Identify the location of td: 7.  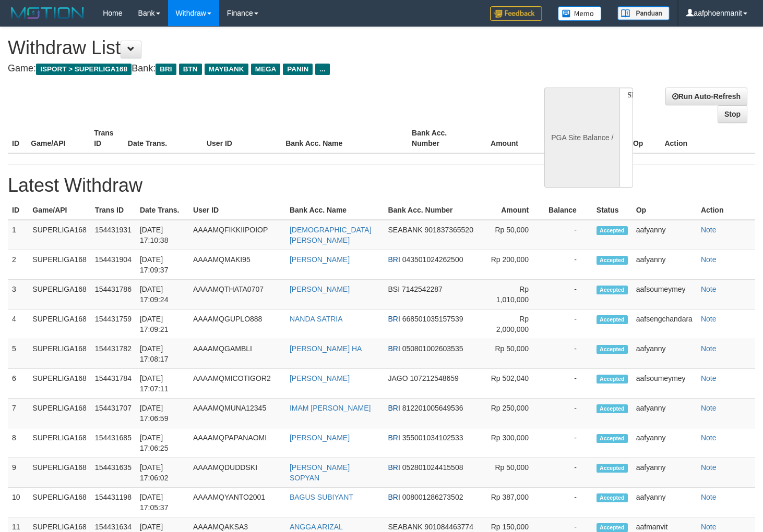
(18, 413).